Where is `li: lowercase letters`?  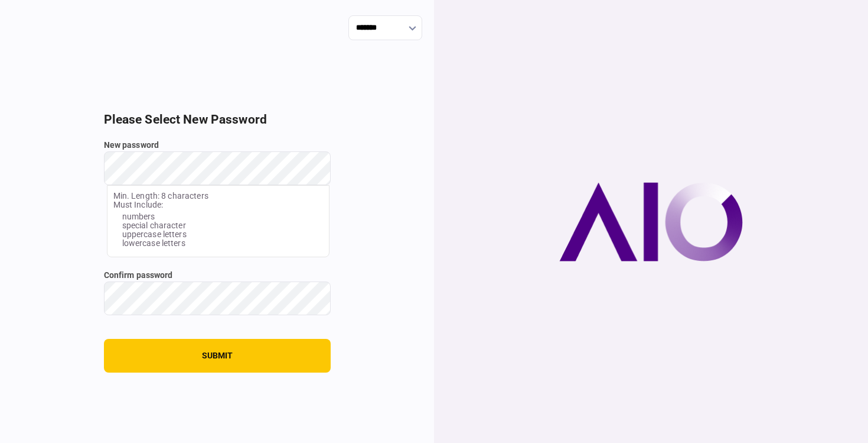 li: lowercase letters is located at coordinates (223, 243).